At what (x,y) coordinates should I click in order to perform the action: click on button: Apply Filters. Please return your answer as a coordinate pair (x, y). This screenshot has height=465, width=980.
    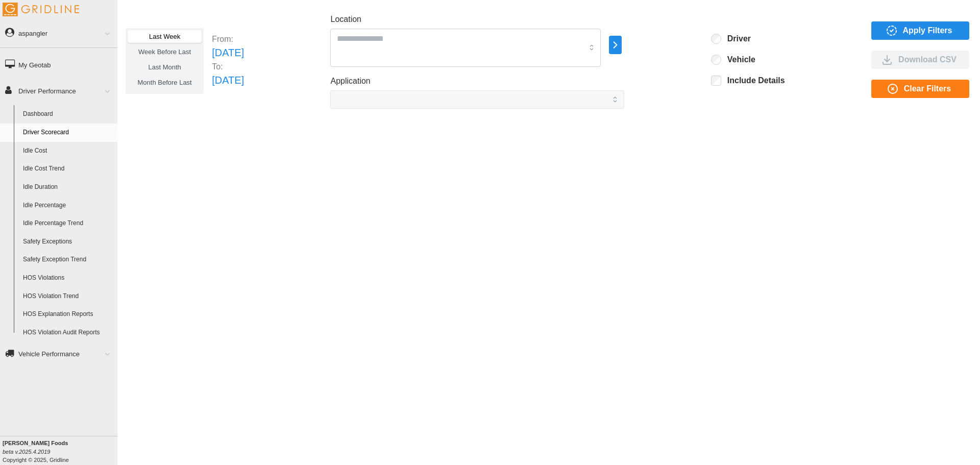
    Looking at the image, I should click on (920, 31).